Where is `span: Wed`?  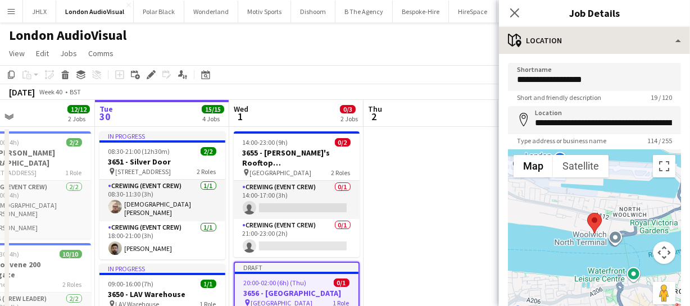 span: Wed is located at coordinates (241, 109).